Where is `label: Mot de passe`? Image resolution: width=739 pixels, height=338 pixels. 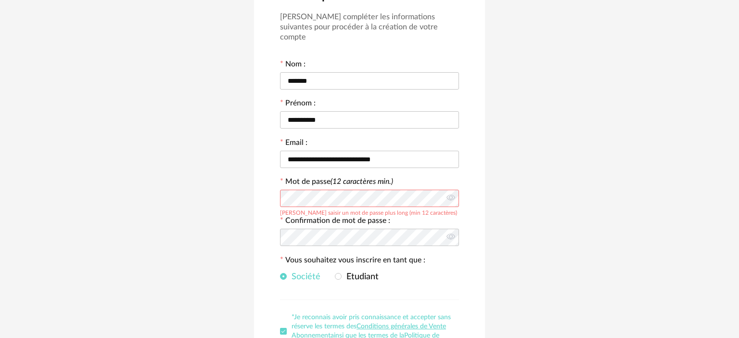 label: Mot de passe is located at coordinates (339, 181).